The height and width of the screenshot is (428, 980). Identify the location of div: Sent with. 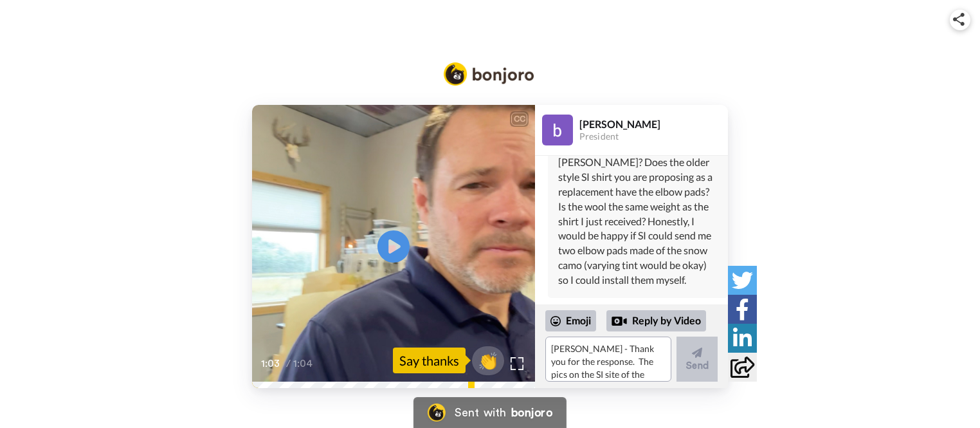
(481, 412).